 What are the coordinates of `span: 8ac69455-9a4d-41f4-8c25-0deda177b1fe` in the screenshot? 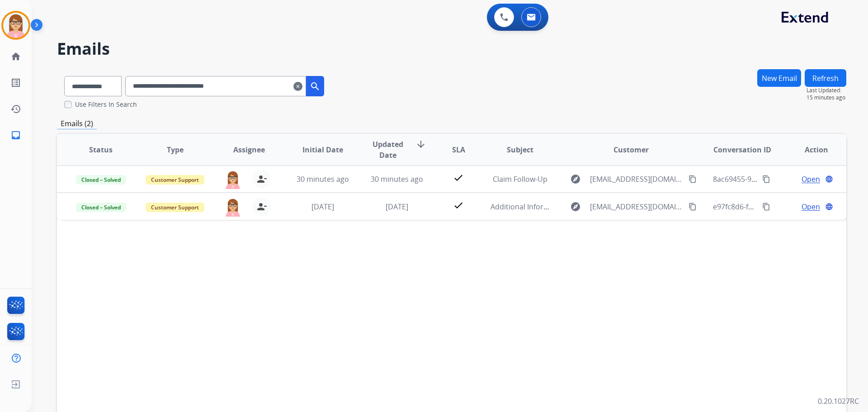 It's located at (781, 179).